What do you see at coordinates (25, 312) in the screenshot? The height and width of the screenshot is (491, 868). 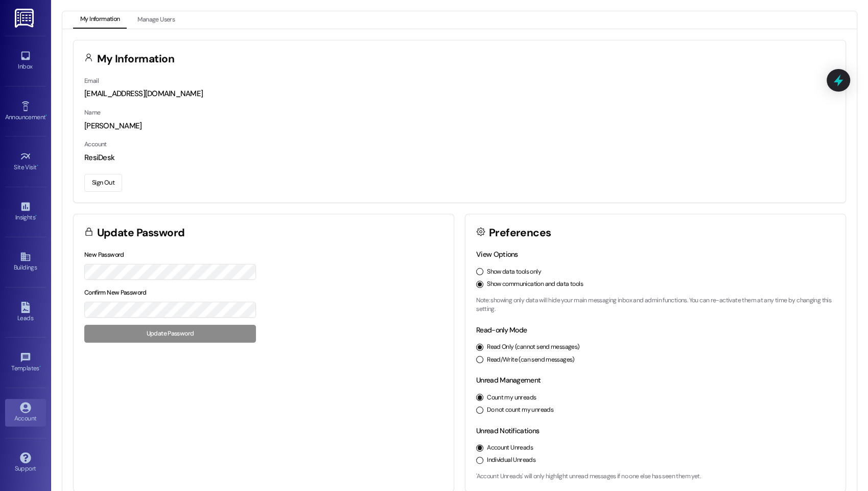 I see `a: Leads` at bounding box center [25, 312].